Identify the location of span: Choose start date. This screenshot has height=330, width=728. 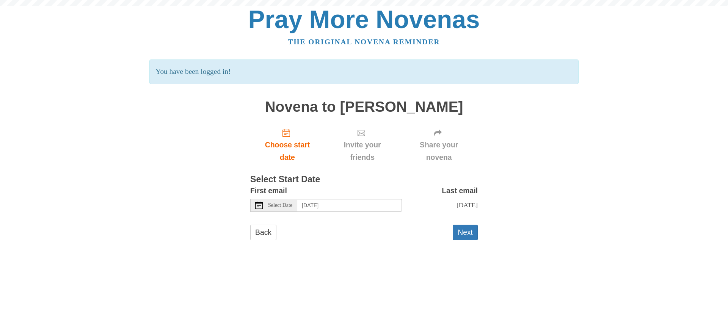
(287, 151).